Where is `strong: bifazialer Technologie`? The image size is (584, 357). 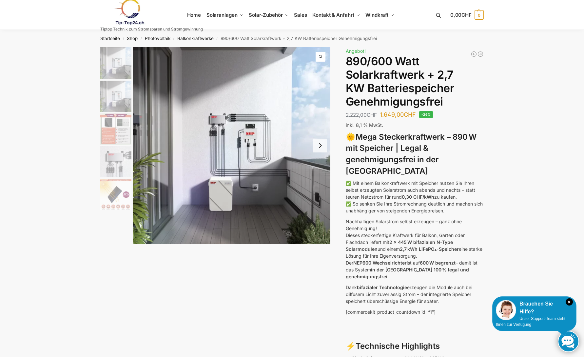
strong: bifazialer Technologie is located at coordinates (382, 287).